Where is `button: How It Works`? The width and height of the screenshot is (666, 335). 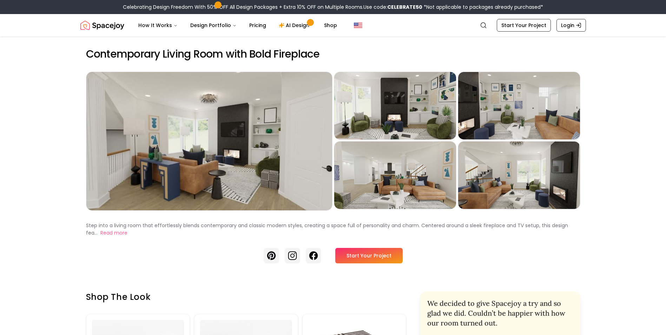
button: How It Works is located at coordinates (158, 25).